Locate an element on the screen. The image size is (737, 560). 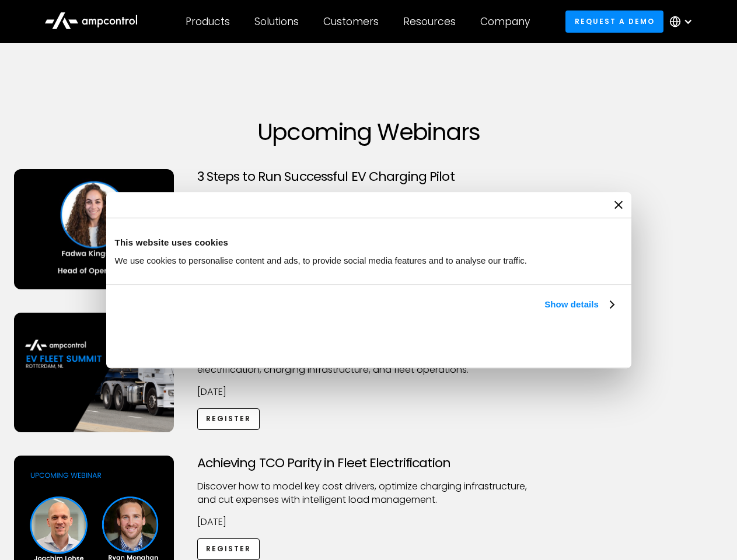
a: Show details is located at coordinates (579, 304).